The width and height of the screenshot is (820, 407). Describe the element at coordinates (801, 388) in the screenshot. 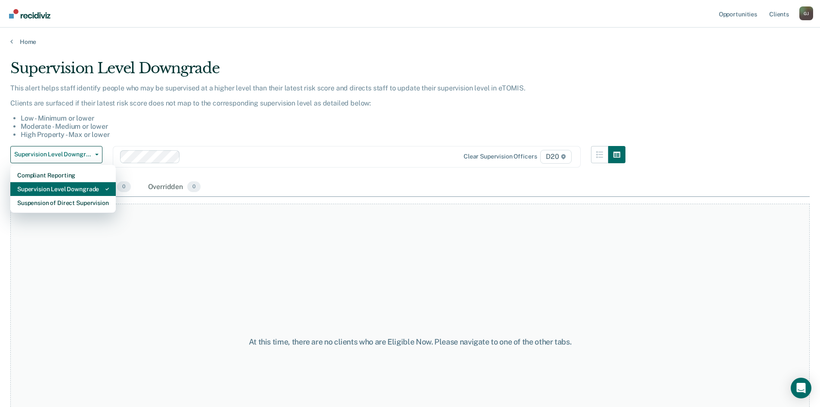

I see `div: Open Intercom Messenger` at that location.